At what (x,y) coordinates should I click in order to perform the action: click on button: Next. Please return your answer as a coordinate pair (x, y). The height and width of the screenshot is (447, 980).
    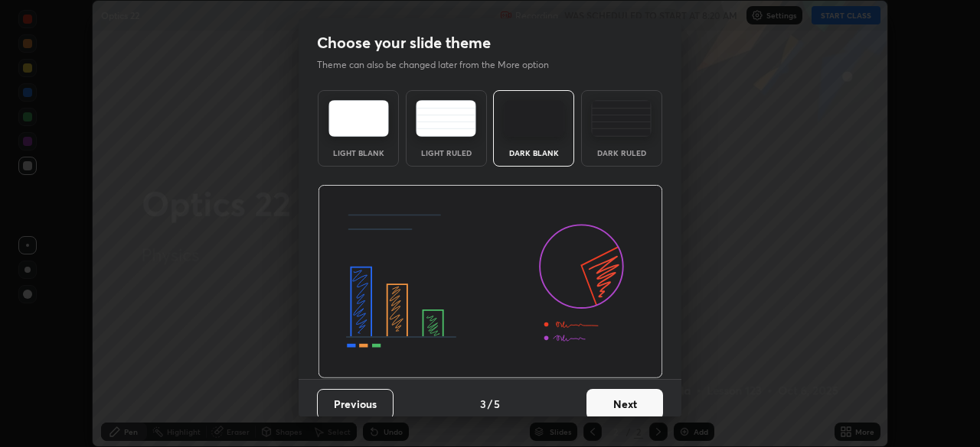
    Looking at the image, I should click on (624, 405).